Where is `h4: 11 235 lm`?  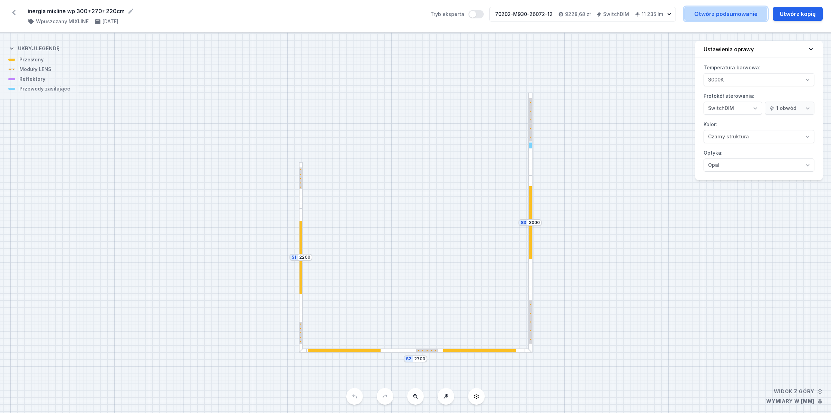
h4: 11 235 lm is located at coordinates (653, 14).